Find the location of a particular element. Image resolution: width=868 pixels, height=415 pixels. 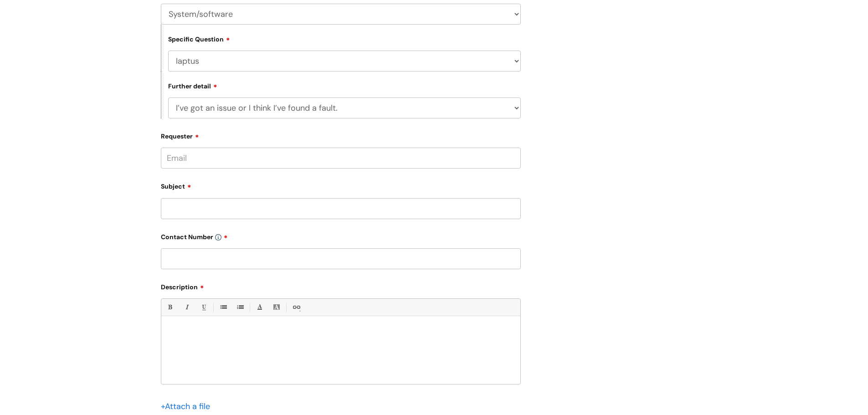

a: Font Color is located at coordinates (259, 307).